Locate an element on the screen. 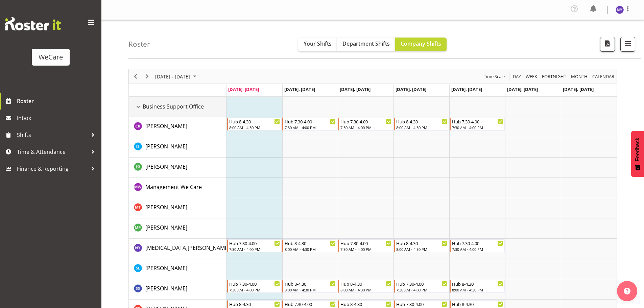 The height and width of the screenshot is (308, 644). button: Timeline Day is located at coordinates (517, 76).